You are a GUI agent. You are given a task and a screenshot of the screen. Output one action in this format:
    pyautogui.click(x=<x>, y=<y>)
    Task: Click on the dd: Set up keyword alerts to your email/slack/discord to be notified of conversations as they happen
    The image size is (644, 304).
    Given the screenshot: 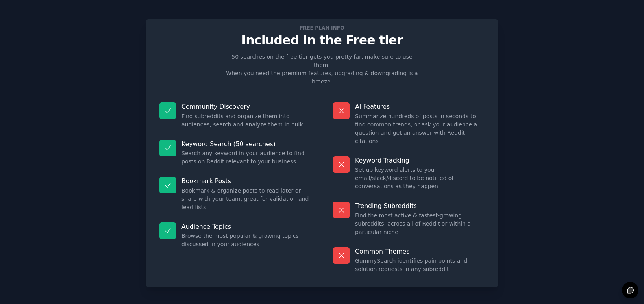 What is the action you would take?
    pyautogui.click(x=420, y=178)
    